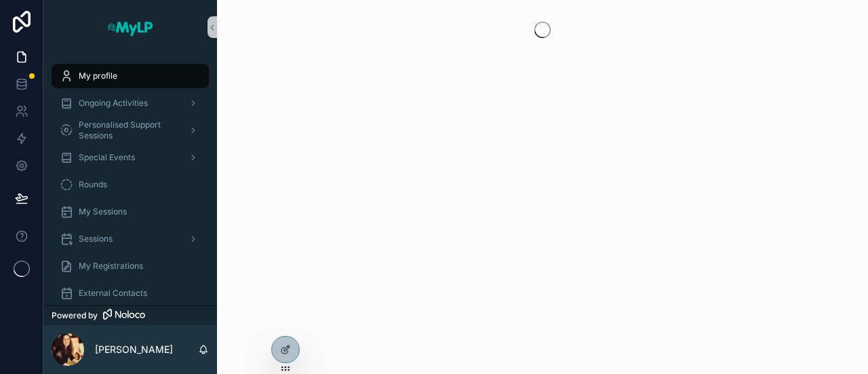 This screenshot has width=868, height=374. I want to click on a: Sessions, so click(130, 239).